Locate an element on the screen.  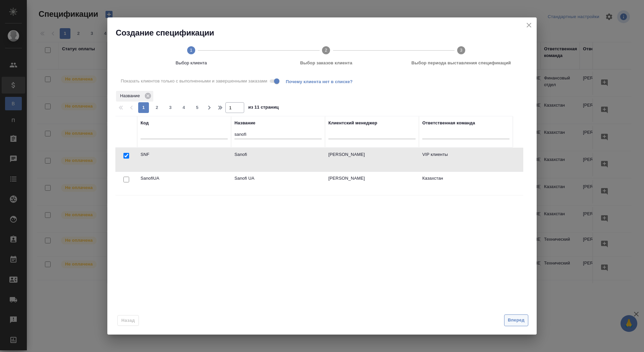
p: Название is located at coordinates (131, 96).